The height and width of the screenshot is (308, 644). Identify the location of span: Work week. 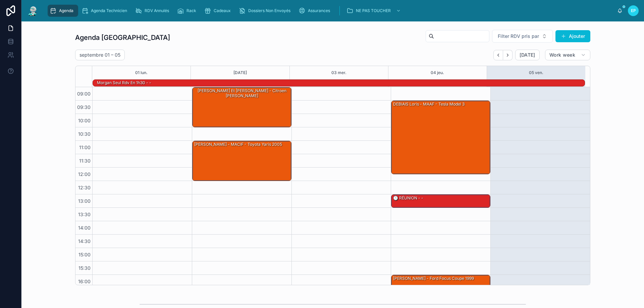
(562, 55).